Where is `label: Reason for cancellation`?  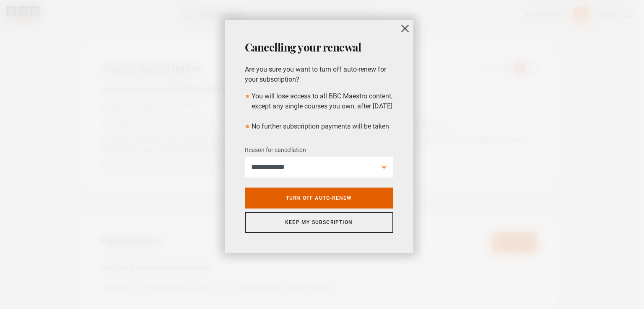
label: Reason for cancellation is located at coordinates (276, 151).